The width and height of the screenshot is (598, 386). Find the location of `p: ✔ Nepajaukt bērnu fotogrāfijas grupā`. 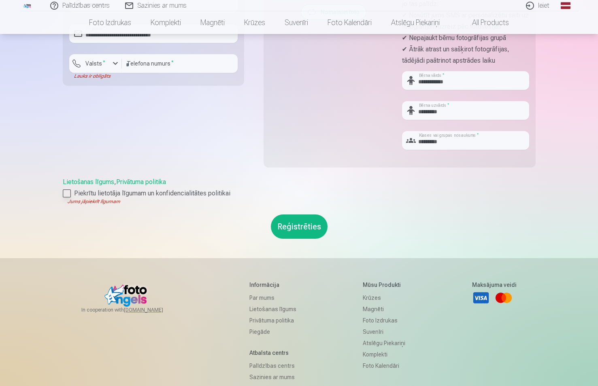

p: ✔ Nepajaukt bērnu fotogrāfijas grupā is located at coordinates (465, 38).